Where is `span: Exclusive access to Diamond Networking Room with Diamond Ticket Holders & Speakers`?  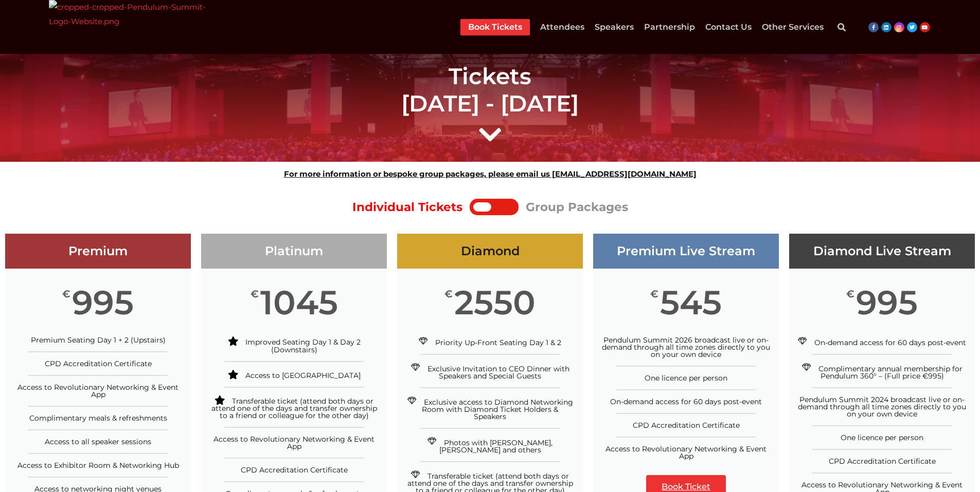
span: Exclusive access to Diamond Networking Room with Diamond Ticket Holders & Speakers is located at coordinates (497, 410).